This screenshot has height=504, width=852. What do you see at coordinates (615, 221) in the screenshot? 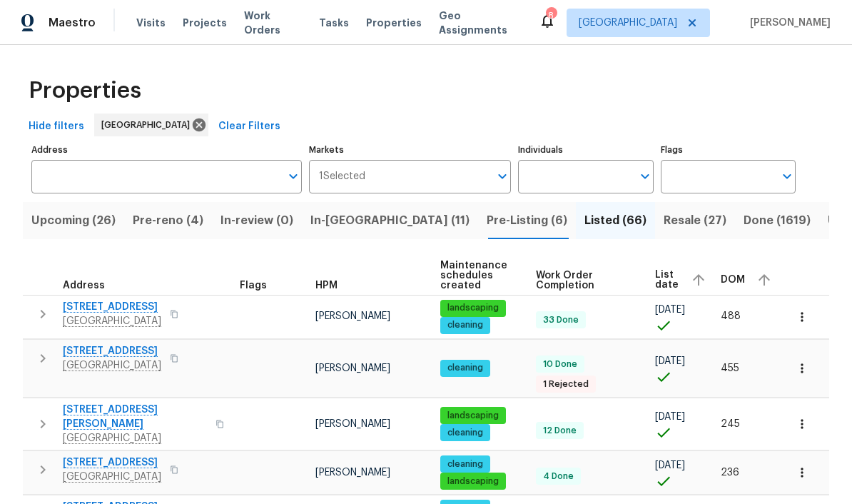
I see `span: Listed (66)` at bounding box center [615, 221].